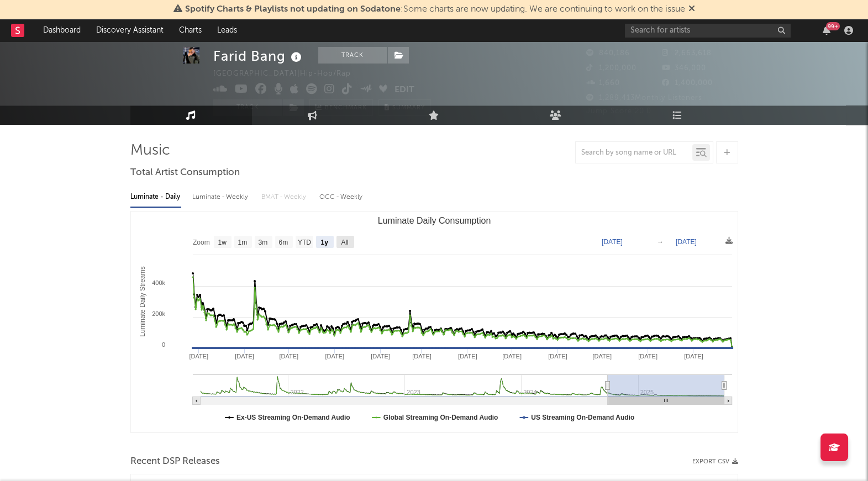 This screenshot has height=481, width=868. I want to click on text: 1w, so click(222, 242).